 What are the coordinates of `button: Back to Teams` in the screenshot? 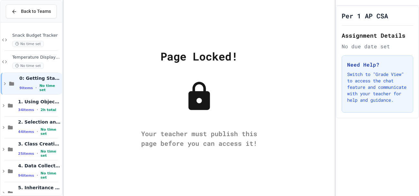 It's located at (31, 11).